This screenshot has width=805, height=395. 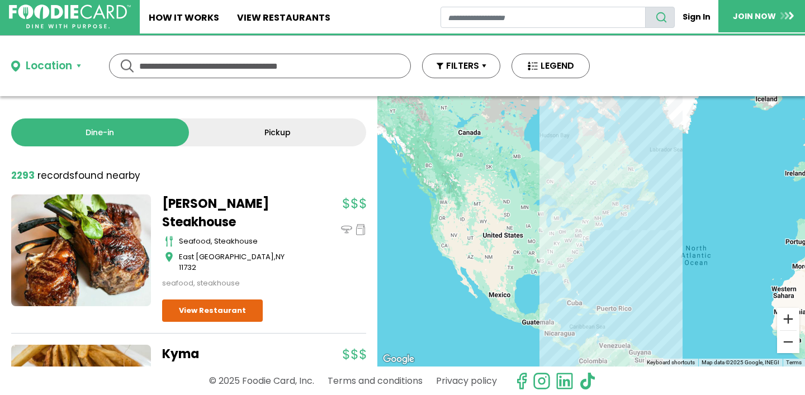 I want to click on img: linkedin.svg, so click(x=564, y=381).